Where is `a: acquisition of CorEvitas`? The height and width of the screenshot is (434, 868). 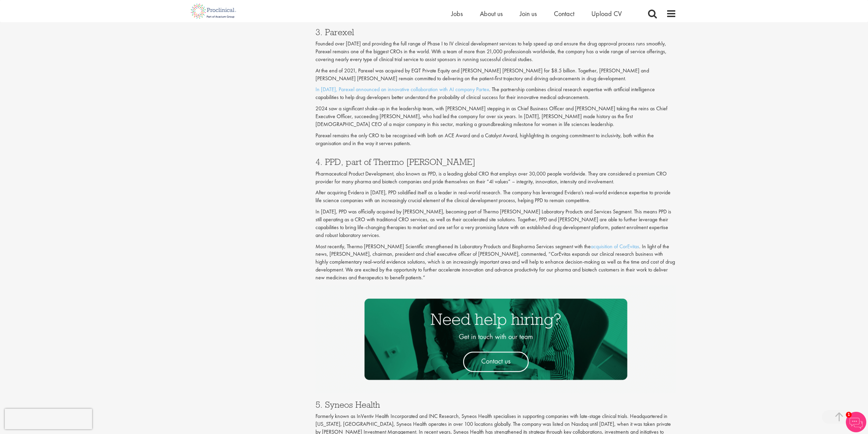
a: acquisition of CorEvitas is located at coordinates (615, 246).